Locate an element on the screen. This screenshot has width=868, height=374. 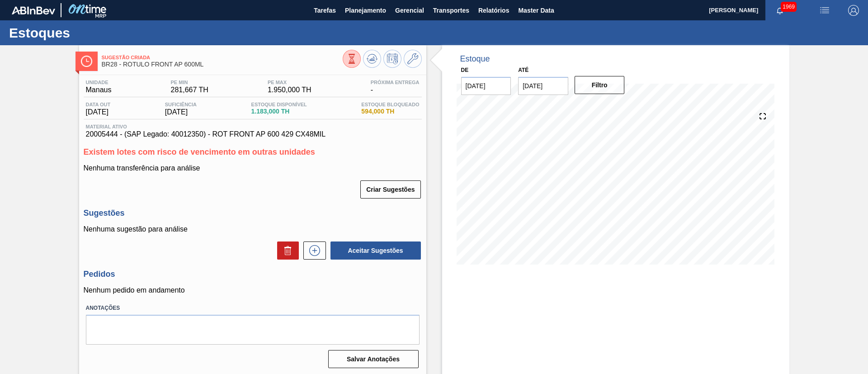
div: Excluir Sugestões is located at coordinates (286, 250).